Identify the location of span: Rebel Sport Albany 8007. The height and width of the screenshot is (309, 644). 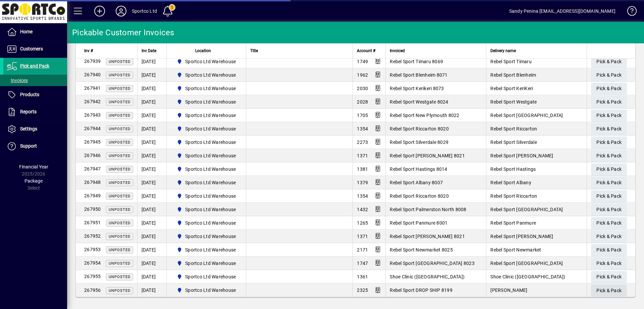
(416, 182).